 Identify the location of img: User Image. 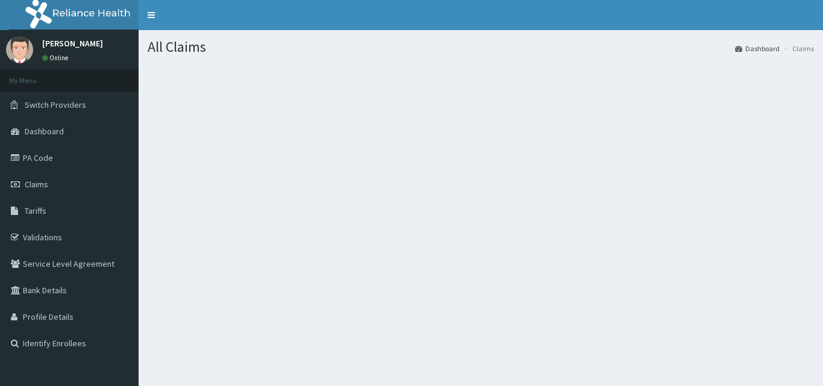
(19, 49).